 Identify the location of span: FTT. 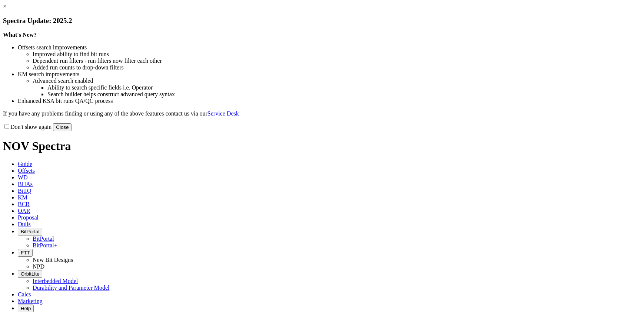
(26, 252).